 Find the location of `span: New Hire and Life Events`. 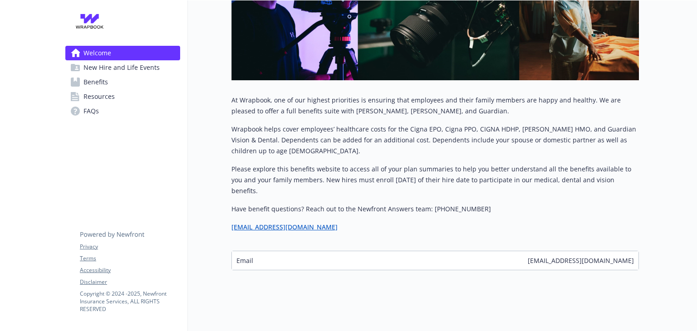

span: New Hire and Life Events is located at coordinates (122, 68).